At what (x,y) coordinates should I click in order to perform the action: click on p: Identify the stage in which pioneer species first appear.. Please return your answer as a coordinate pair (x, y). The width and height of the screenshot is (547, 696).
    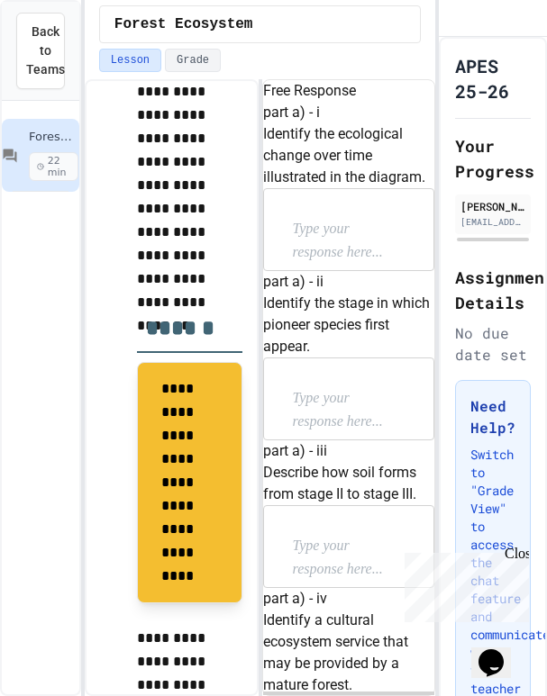
    Looking at the image, I should click on (349, 325).